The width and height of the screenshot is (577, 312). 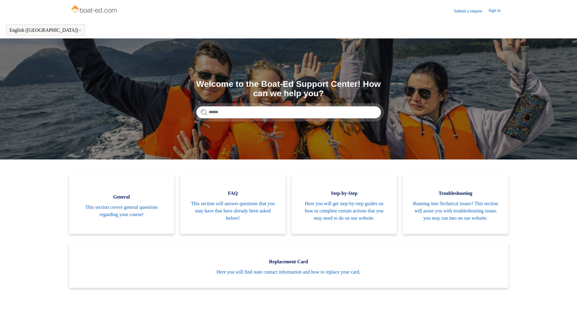 What do you see at coordinates (289, 112) in the screenshot?
I see `input: Search` at bounding box center [289, 112].